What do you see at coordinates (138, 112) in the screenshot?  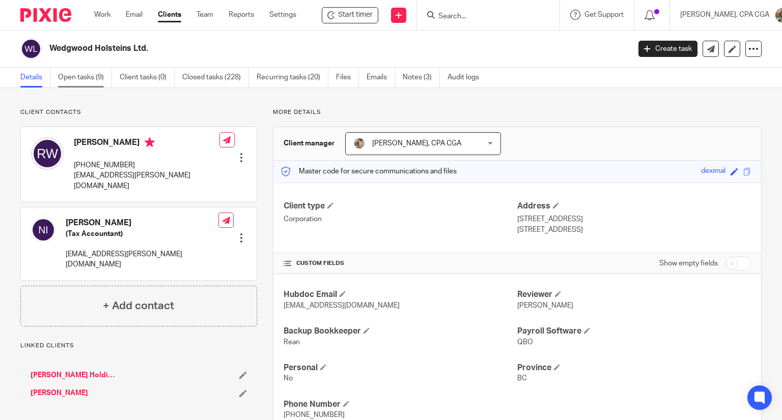 I see `p: Client contacts` at bounding box center [138, 112].